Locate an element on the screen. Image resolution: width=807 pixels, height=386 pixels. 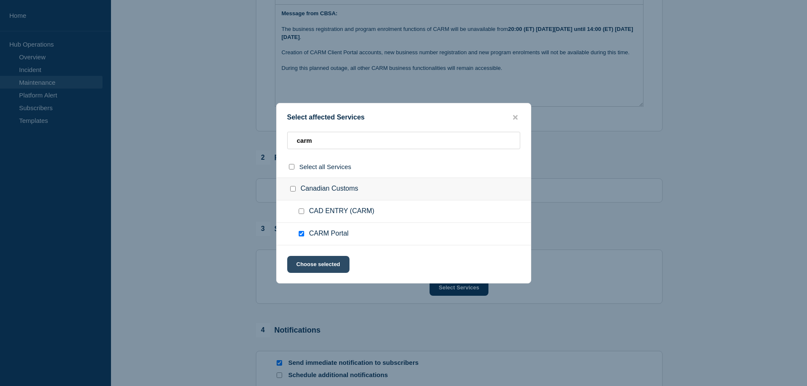
input: CAD ENTRY (CARM) checkbox is located at coordinates (301, 211).